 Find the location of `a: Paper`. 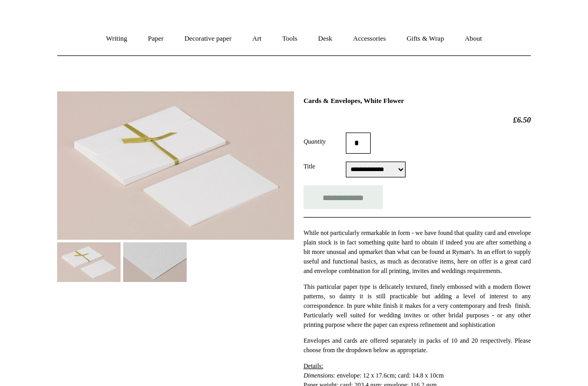

a: Paper is located at coordinates (156, 39).